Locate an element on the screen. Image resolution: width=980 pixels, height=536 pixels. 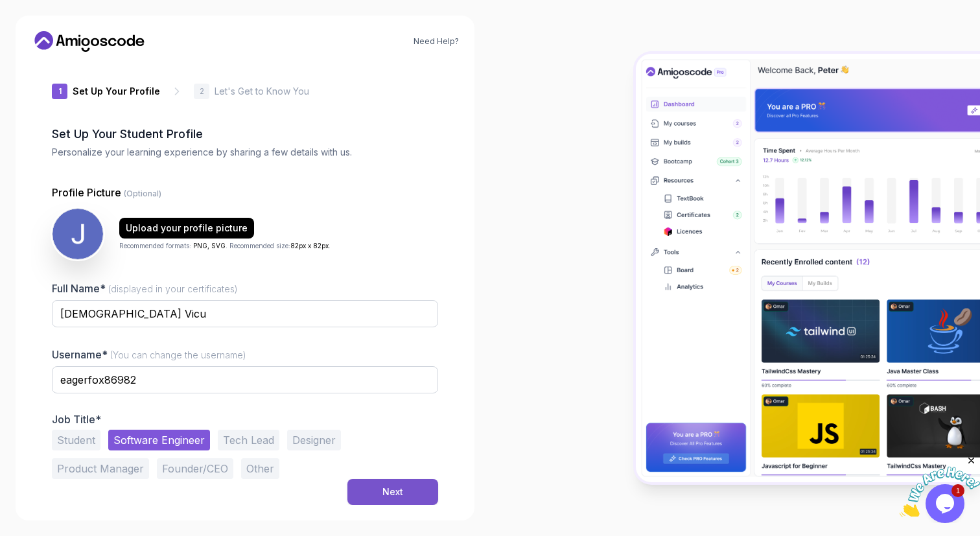
p: Recommended formats: . Recommended size: . is located at coordinates (225, 245).